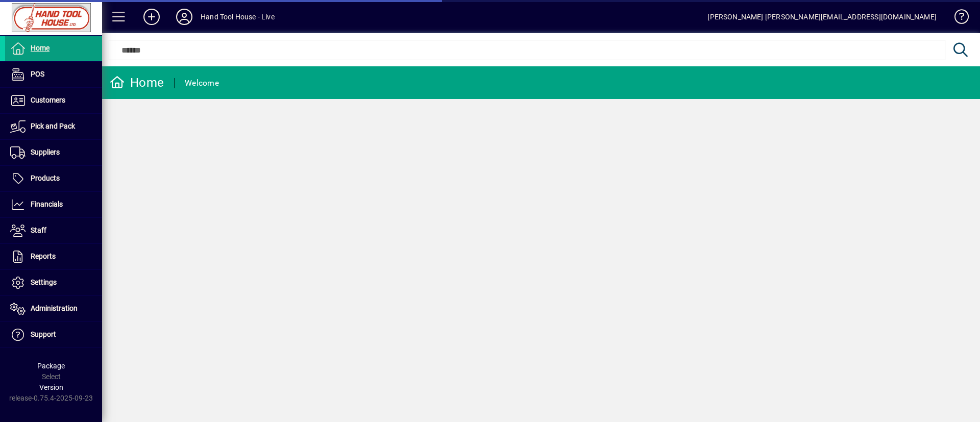  I want to click on a: Products, so click(54, 179).